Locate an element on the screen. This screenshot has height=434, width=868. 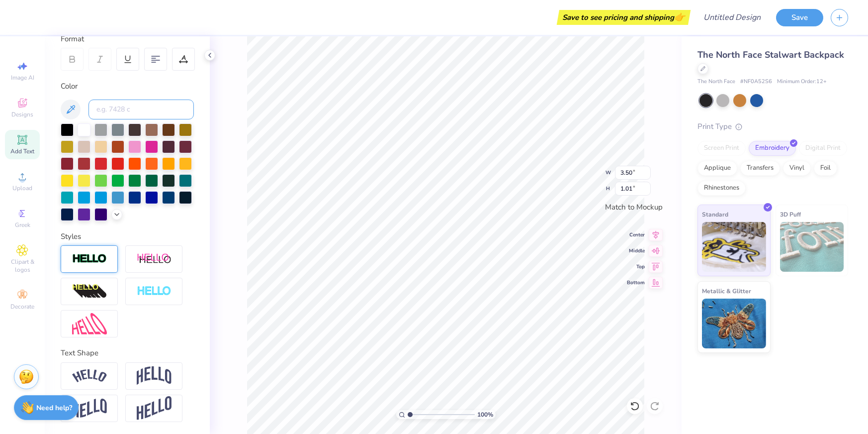
span: Image AI is located at coordinates (22, 77).